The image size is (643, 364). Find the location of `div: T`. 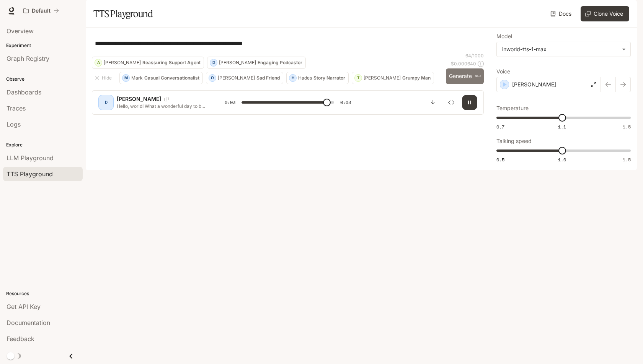

div: T is located at coordinates (358, 78).